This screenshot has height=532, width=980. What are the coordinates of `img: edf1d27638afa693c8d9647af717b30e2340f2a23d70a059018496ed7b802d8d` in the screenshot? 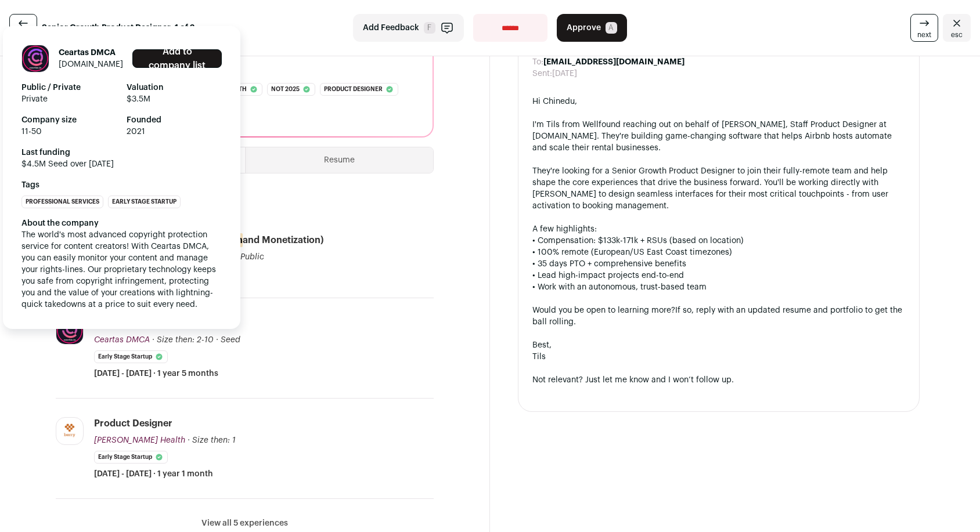 It's located at (69, 432).